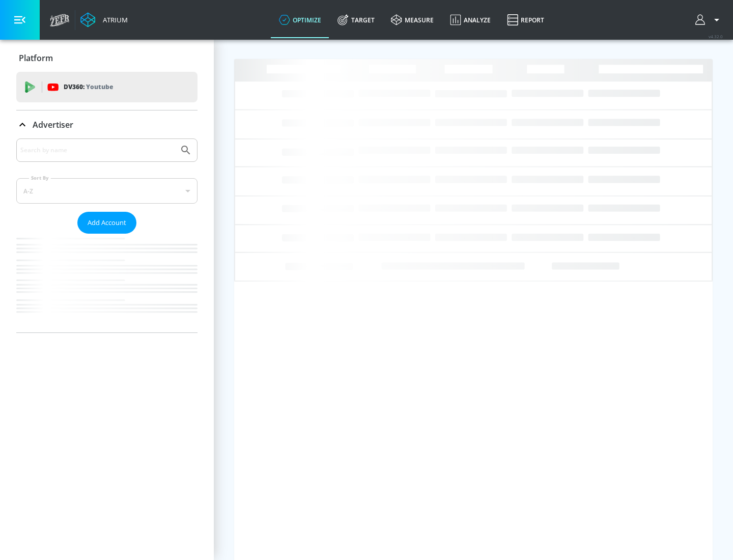 The height and width of the screenshot is (560, 733). What do you see at coordinates (526, 20) in the screenshot?
I see `a: Report` at bounding box center [526, 20].